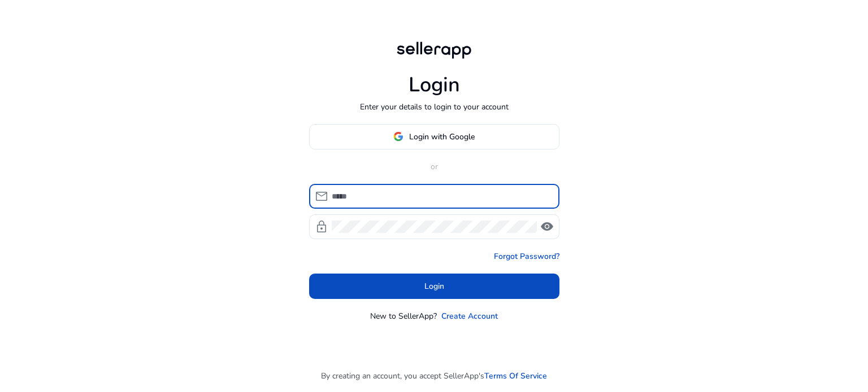 Image resolution: width=868 pixels, height=392 pixels. I want to click on span: lock, so click(322, 227).